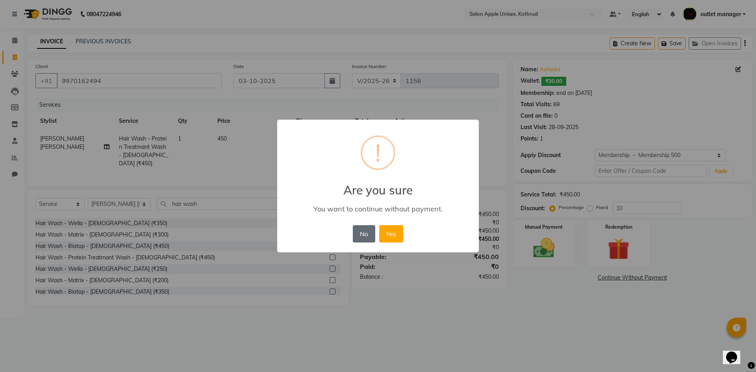 This screenshot has height=372, width=756. I want to click on button: Yes, so click(391, 234).